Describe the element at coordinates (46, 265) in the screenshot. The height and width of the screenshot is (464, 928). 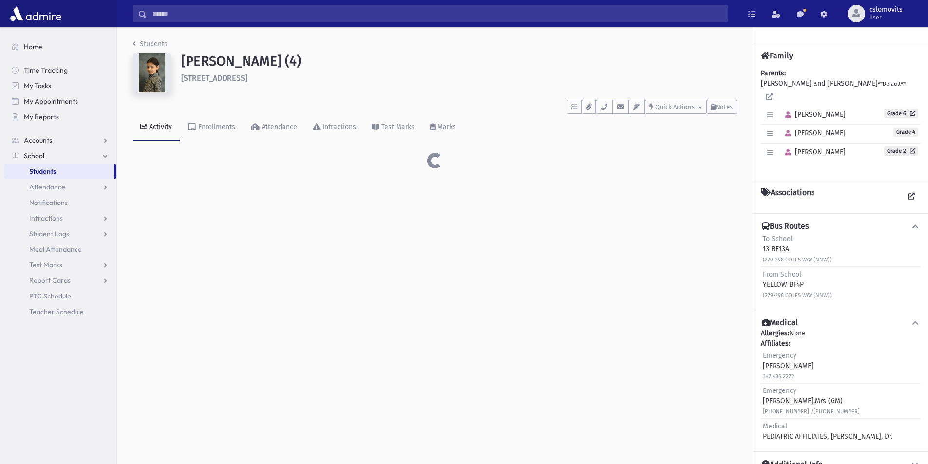
I see `span: Test Marks` at that location.